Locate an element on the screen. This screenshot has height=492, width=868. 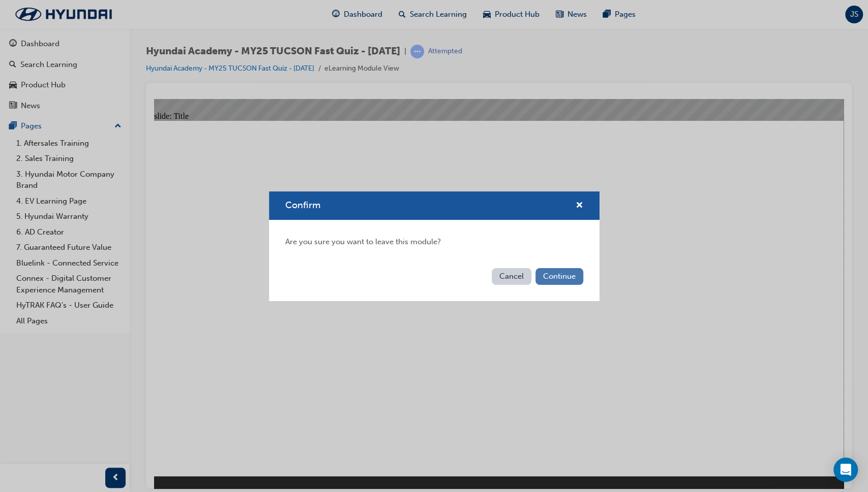
div: Confirm is located at coordinates (434, 246).